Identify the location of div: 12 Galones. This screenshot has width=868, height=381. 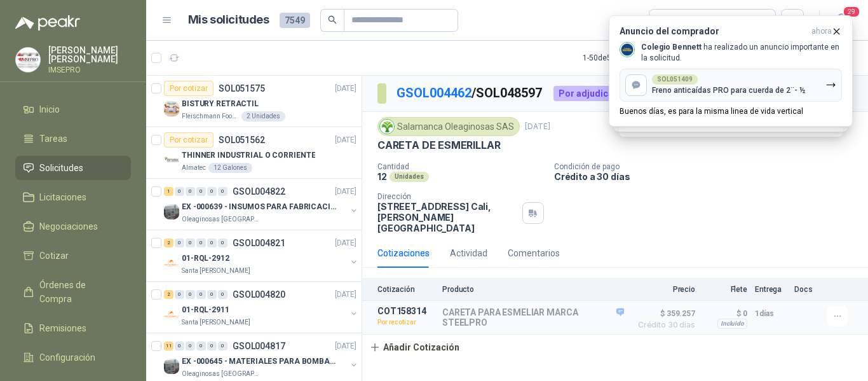
(230, 168).